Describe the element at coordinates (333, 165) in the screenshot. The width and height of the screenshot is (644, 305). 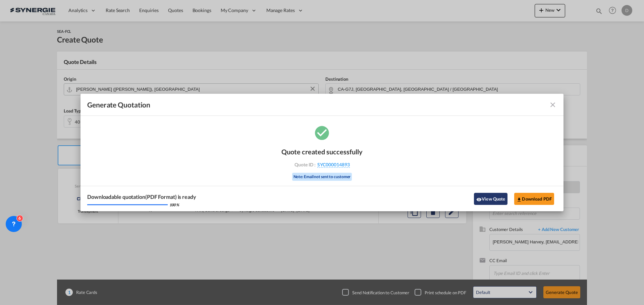
I see `span: SYC000014893` at that location.